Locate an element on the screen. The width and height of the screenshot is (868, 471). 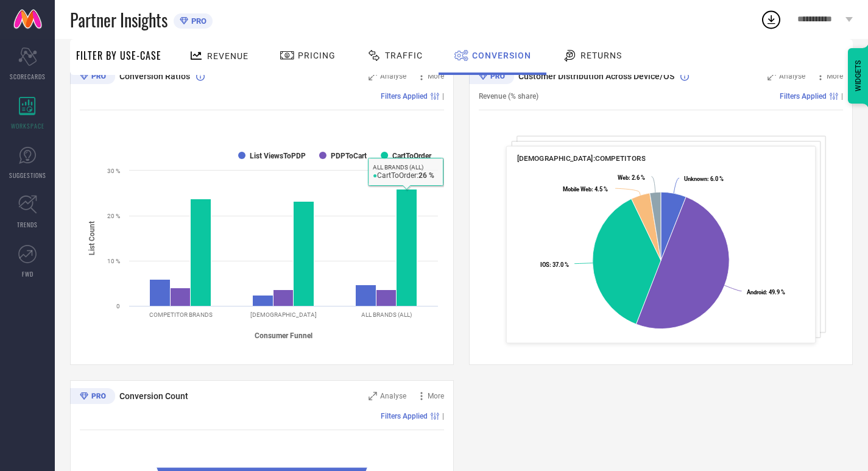
tspan: Consumer Funnel is located at coordinates (283, 336).